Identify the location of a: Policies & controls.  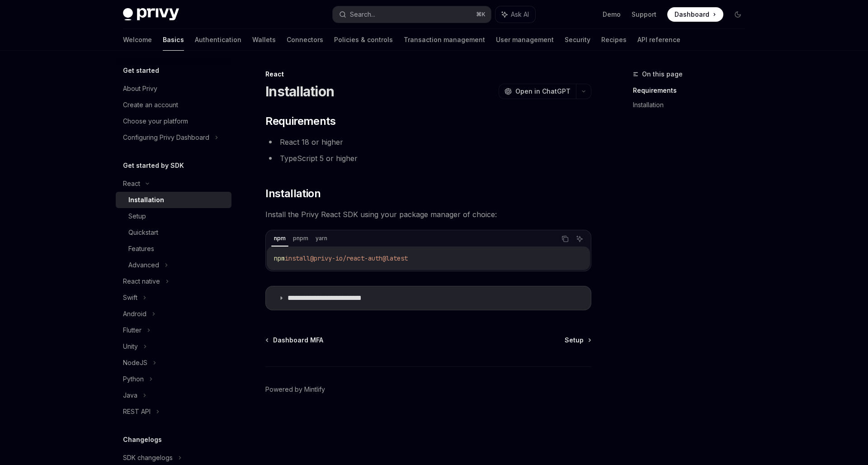
(363, 40).